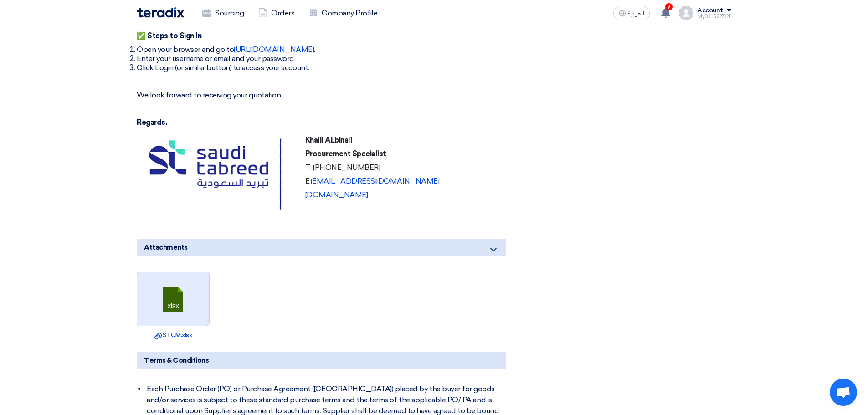  I want to click on strong: Khalil ALbinali, so click(328, 140).